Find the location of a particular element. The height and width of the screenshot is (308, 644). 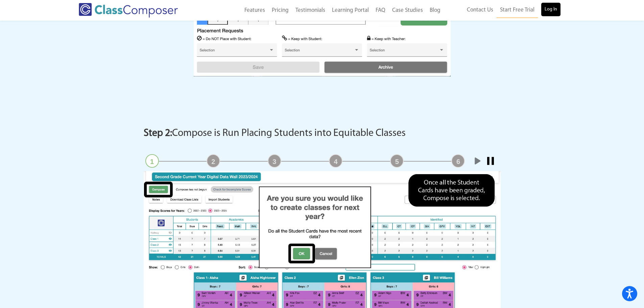

a: Start Free Trial is located at coordinates (517, 10).